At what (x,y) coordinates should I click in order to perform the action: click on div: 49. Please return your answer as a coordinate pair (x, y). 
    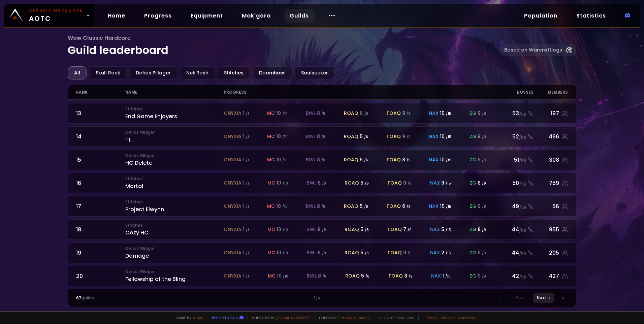
    Looking at the image, I should click on (514, 206).